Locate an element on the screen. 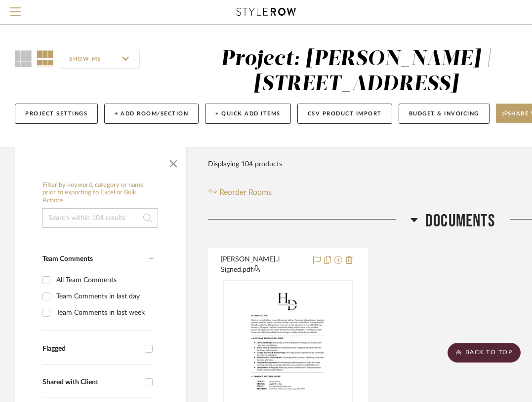 The height and width of the screenshot is (402, 532). input: Search within 104 results is located at coordinates (100, 218).